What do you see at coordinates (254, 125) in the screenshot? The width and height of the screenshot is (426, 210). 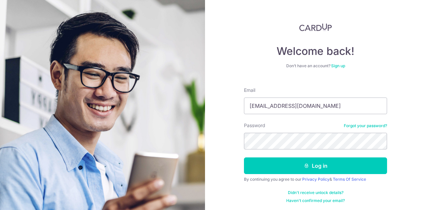 I see `label: Password` at bounding box center [254, 125].